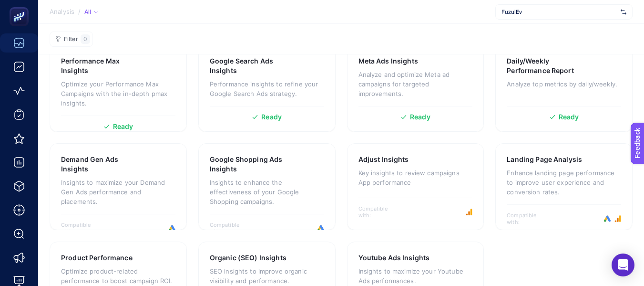 This screenshot has width=644, height=286. Describe the element at coordinates (248, 258) in the screenshot. I see `h3: Organic (SEO) Insights` at that location.